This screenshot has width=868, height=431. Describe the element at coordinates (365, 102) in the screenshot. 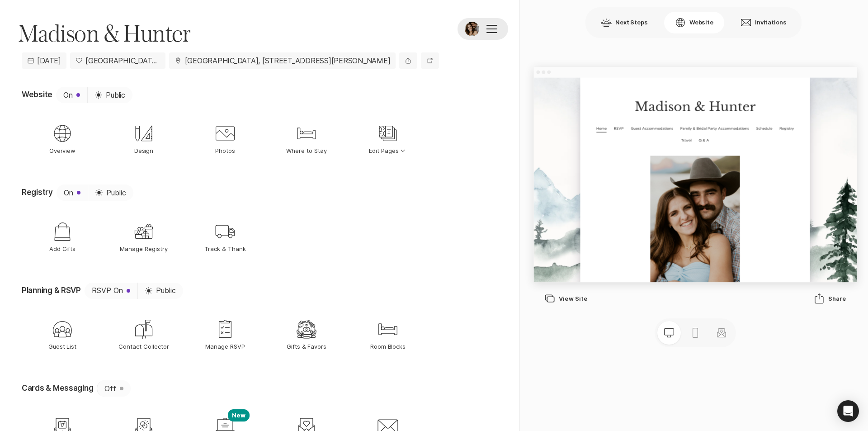

I see `a: Family & Bridal Party Accommodations` at that location.